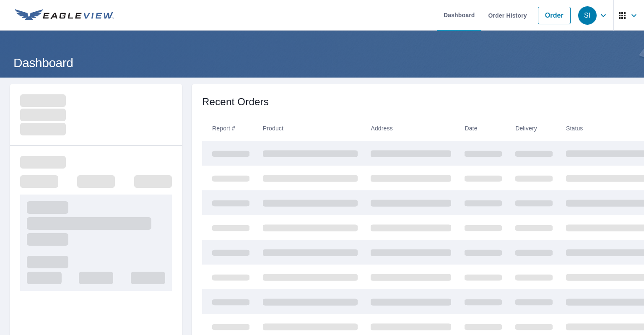  I want to click on th: Delivery, so click(534, 128).